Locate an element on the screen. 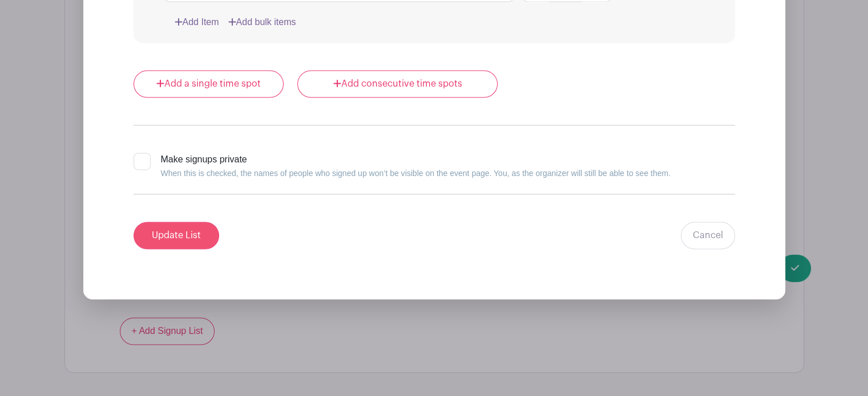  a: Add Item is located at coordinates (197, 22).